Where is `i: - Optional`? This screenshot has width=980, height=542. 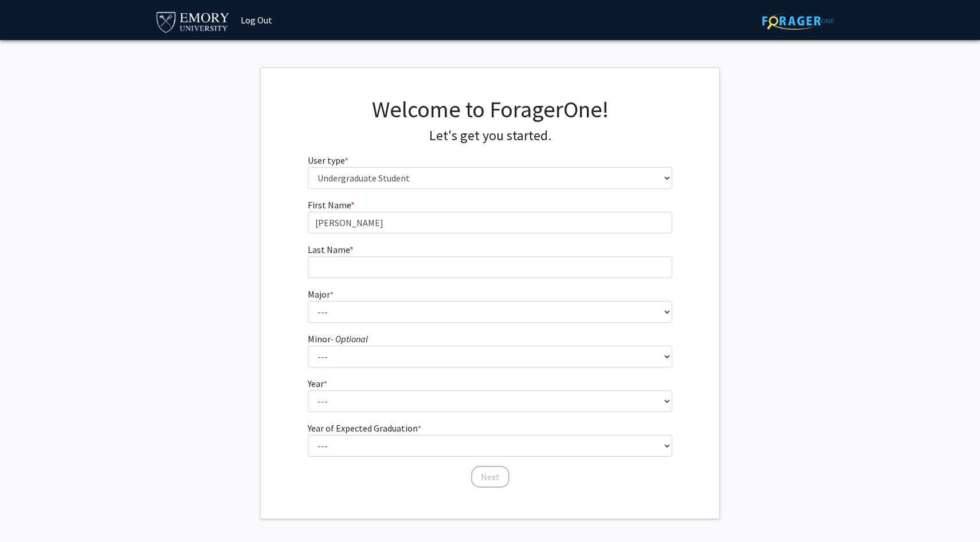 i: - Optional is located at coordinates (349, 339).